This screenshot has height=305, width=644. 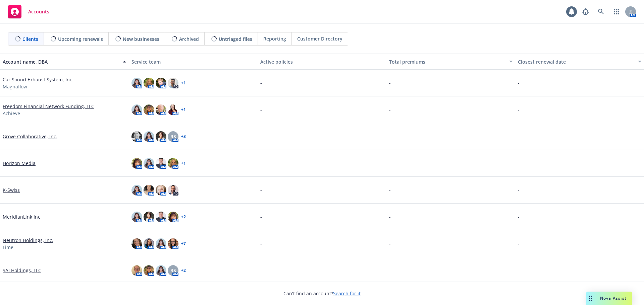 I want to click on div: Account name, DBA, so click(x=61, y=61).